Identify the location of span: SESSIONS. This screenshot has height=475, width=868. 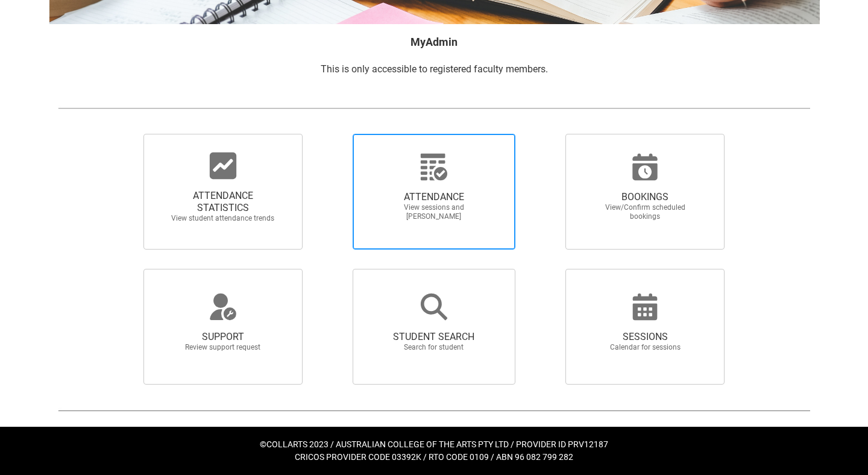
(645, 337).